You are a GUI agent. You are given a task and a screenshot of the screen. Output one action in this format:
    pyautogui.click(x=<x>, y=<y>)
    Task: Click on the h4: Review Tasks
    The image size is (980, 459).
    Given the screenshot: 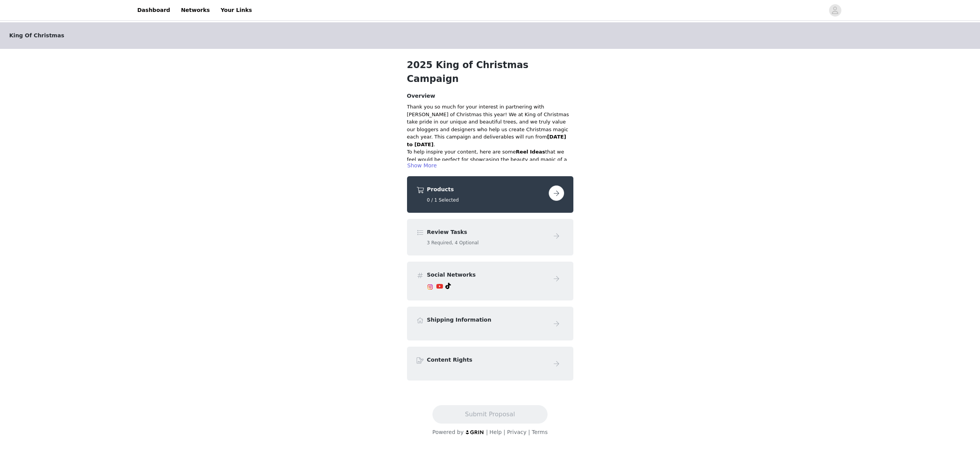 What is the action you would take?
    pyautogui.click(x=486, y=232)
    